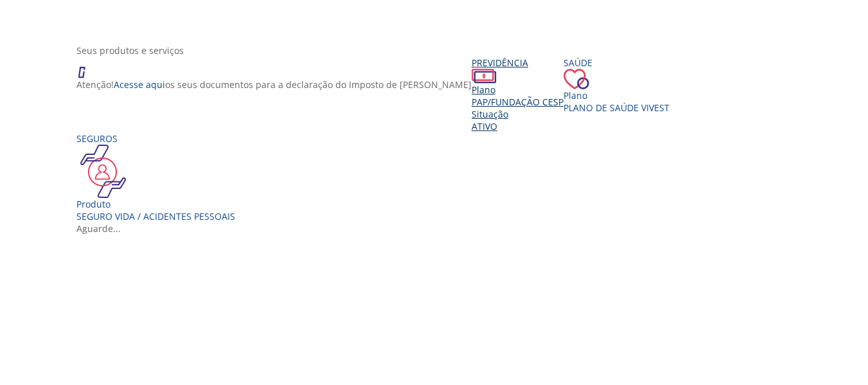 The image size is (868, 385). Describe the element at coordinates (155, 177) in the screenshot. I see `a: Seguros Produto Seguro Vida / Acidentes Pessoais` at that location.